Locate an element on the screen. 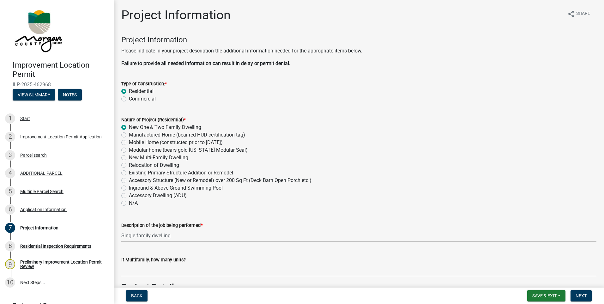 This screenshot has width=604, height=304. button: Back is located at coordinates (137, 296).